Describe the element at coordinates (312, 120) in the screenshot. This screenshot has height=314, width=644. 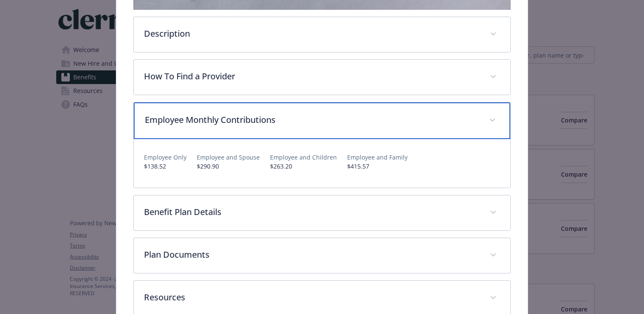
I see `p: Employee Monthly Contributions` at that location.